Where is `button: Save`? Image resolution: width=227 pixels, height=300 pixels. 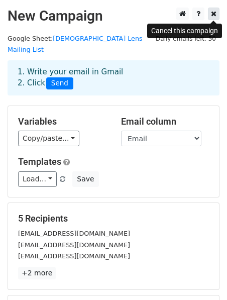 button: Save is located at coordinates (85, 179).